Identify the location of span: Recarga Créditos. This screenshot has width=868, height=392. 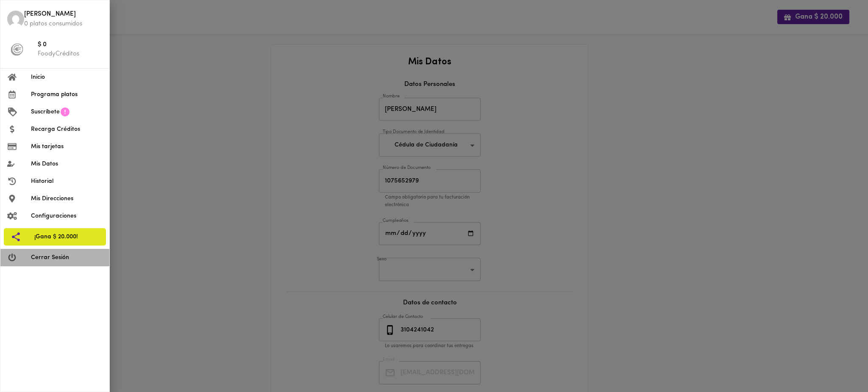
(67, 129).